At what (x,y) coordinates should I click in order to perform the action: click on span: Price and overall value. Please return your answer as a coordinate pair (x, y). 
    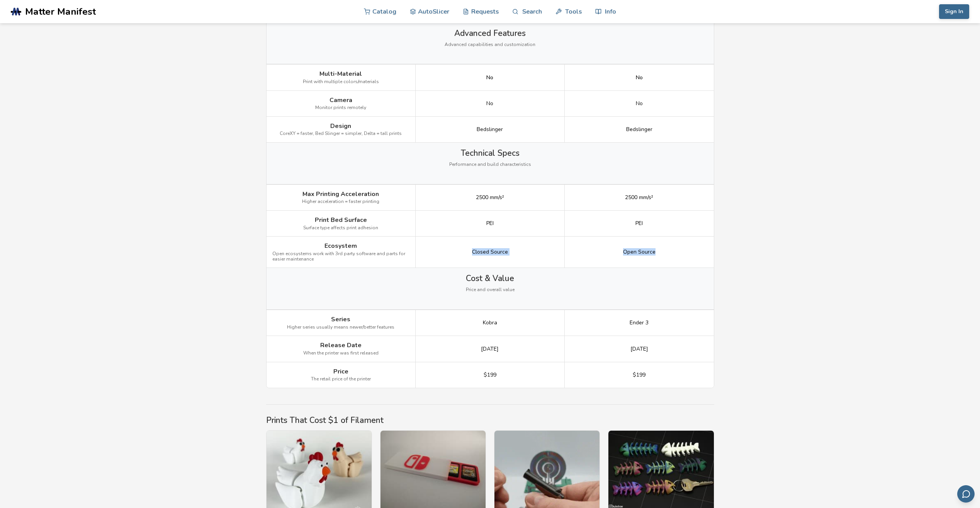
    Looking at the image, I should click on (490, 289).